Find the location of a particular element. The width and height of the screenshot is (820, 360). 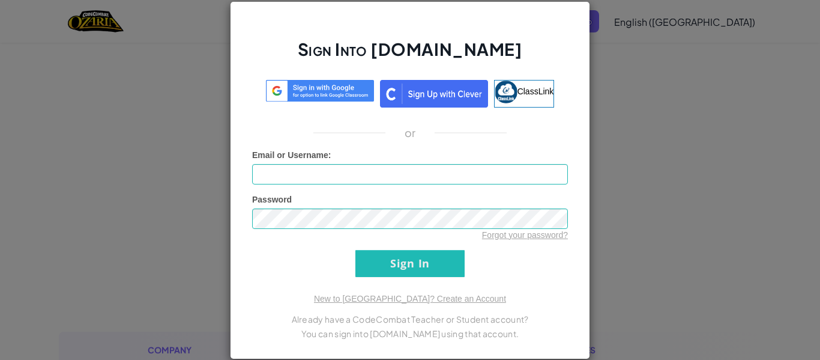

img: log-in-google-sso.svg is located at coordinates (320, 91).